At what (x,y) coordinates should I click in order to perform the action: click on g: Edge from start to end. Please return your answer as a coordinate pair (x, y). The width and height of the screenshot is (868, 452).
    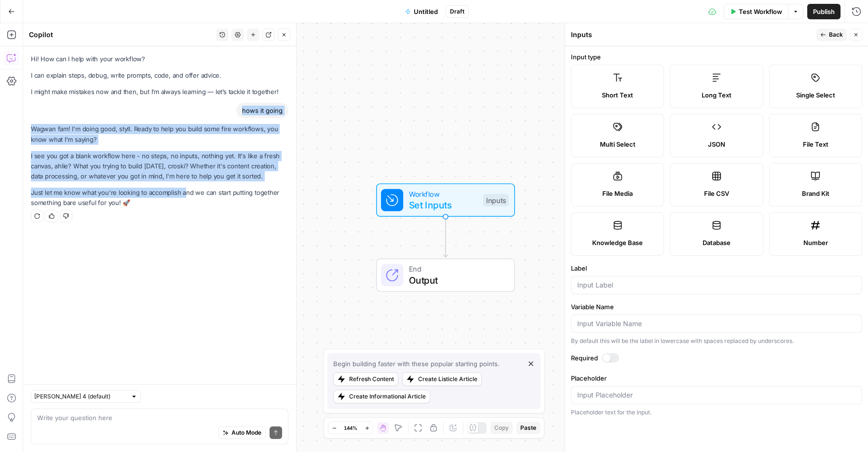
    Looking at the image, I should click on (446, 237).